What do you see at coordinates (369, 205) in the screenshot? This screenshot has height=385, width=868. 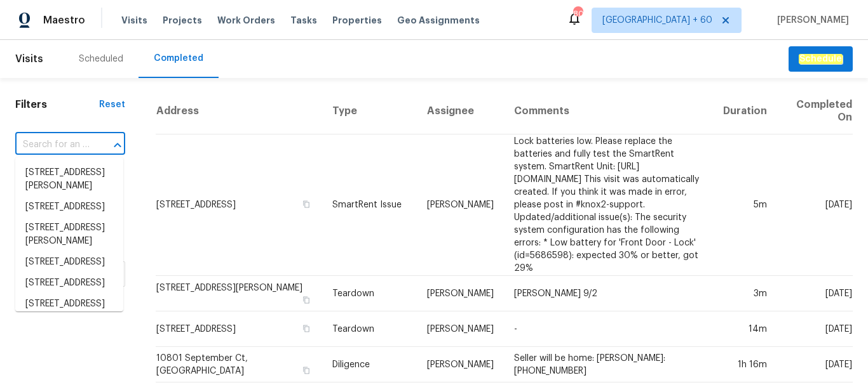 I see `td: SmartRent Issue` at bounding box center [369, 205].